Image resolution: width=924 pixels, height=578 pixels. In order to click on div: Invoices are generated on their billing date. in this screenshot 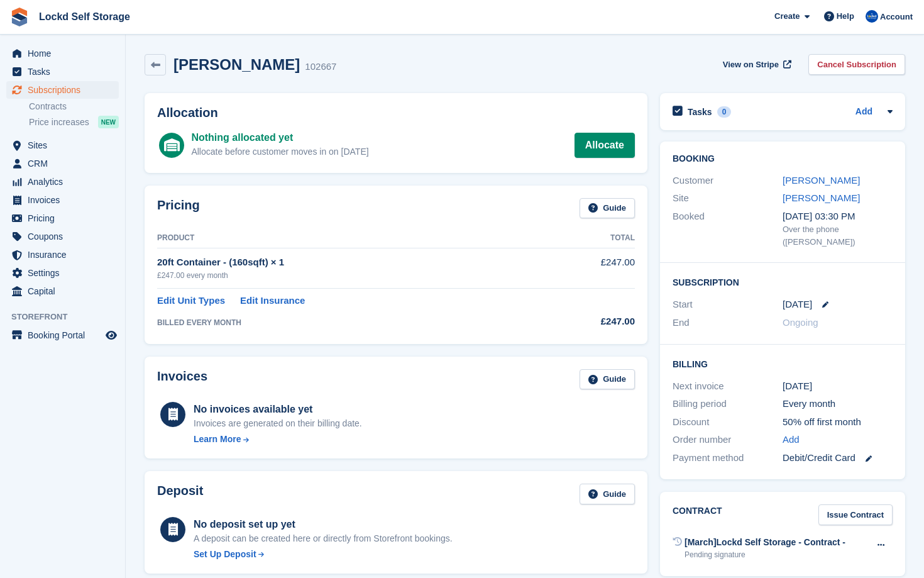, I will do `click(278, 423)`.